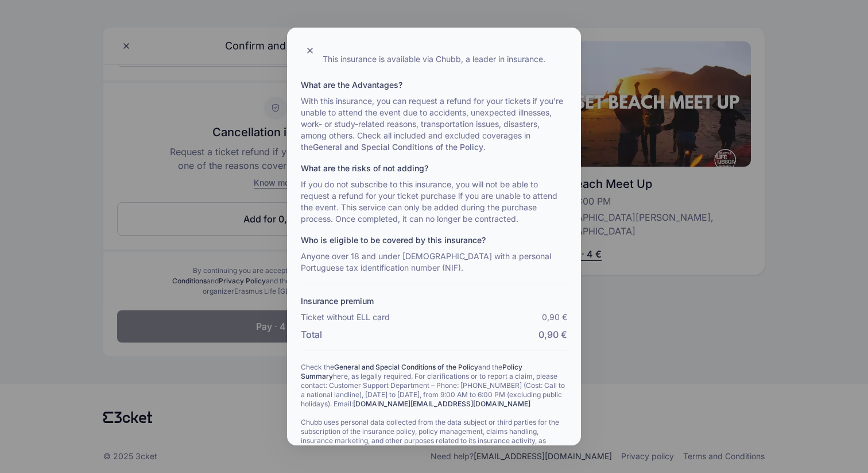 This screenshot has height=473, width=868. What do you see at coordinates (434, 385) in the screenshot?
I see `p: Check the and the here, as legally required. For clarifications or to report a claim, please cont...` at bounding box center [434, 385].